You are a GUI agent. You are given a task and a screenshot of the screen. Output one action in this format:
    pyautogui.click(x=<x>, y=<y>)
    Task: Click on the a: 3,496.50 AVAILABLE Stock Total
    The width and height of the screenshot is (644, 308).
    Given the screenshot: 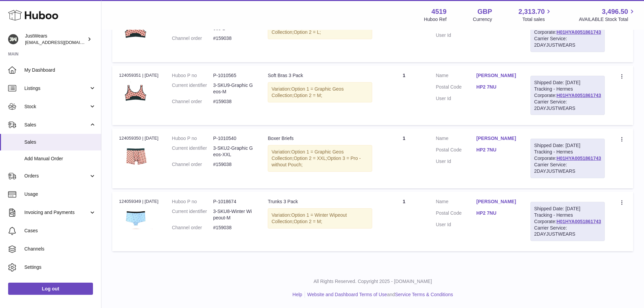 What is the action you would take?
    pyautogui.click(x=607, y=15)
    